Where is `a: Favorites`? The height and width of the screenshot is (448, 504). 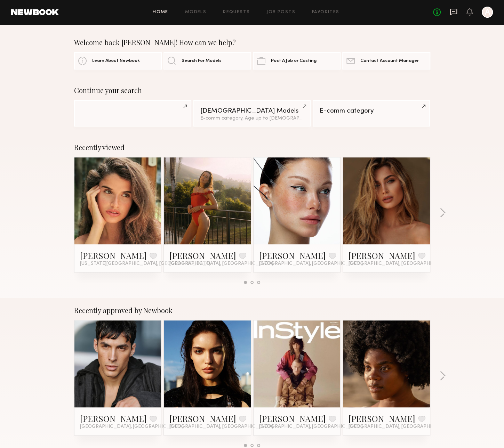 a: Favorites is located at coordinates (326, 12).